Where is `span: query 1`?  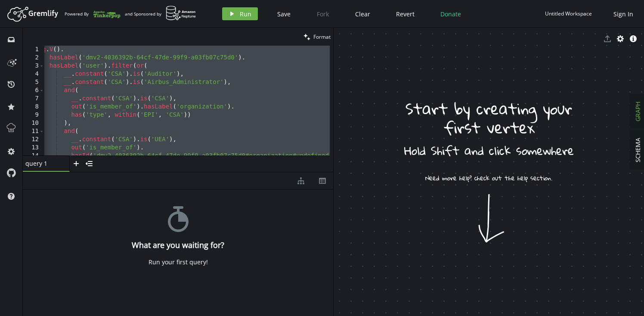 span: query 1 is located at coordinates (43, 163).